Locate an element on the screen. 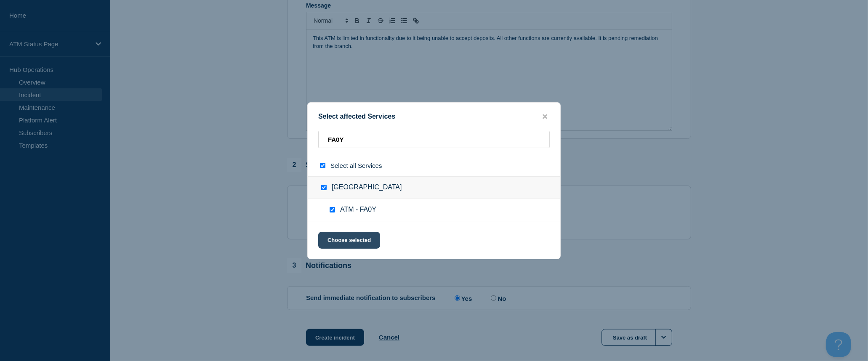  input: East El Paso TX checkbox is located at coordinates (324, 187).